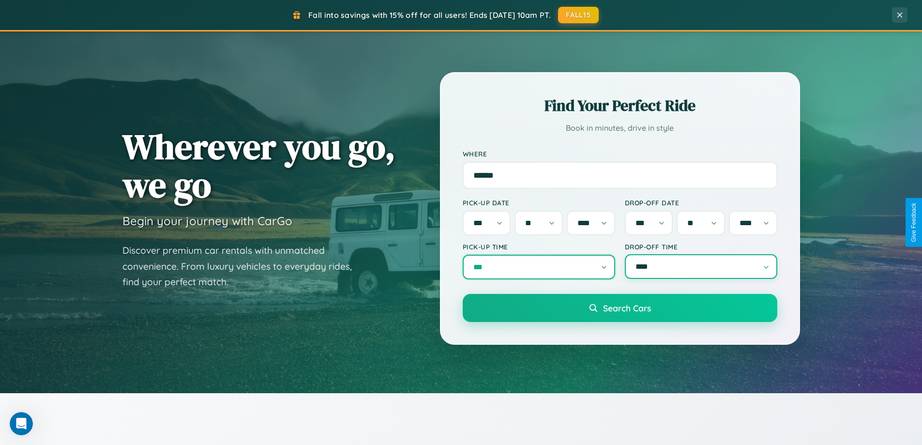  I want to click on label: Pick-up Date, so click(538, 202).